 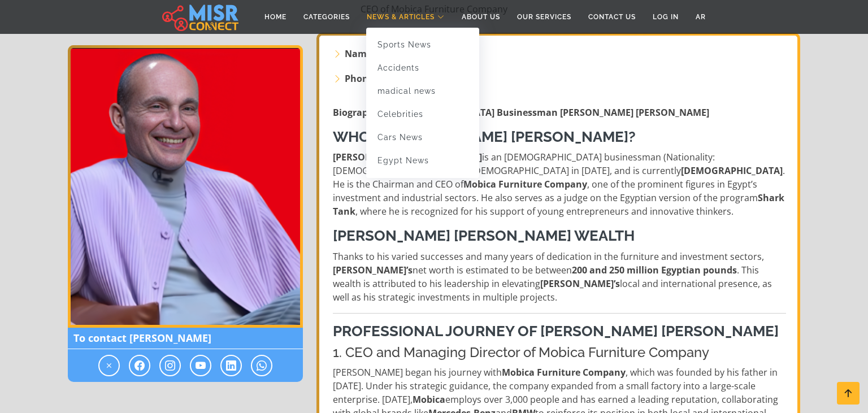 I want to click on strong: Name:, so click(x=360, y=54).